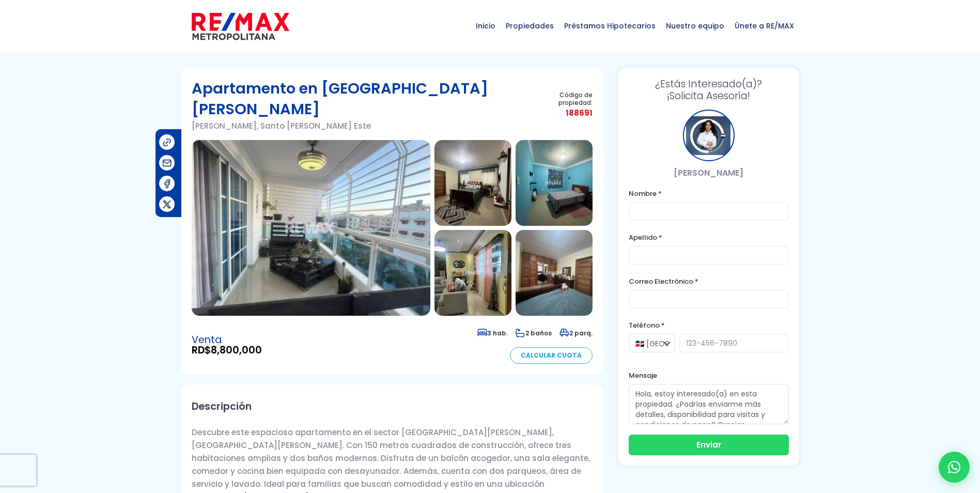 Image resolution: width=980 pixels, height=493 pixels. What do you see at coordinates (240, 27) in the screenshot?
I see `img: remax-metropolitana-logo` at bounding box center [240, 27].